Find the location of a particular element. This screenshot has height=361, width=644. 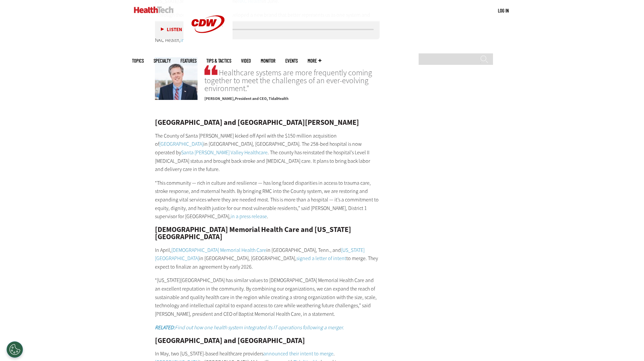

span: Topics is located at coordinates (138, 61).